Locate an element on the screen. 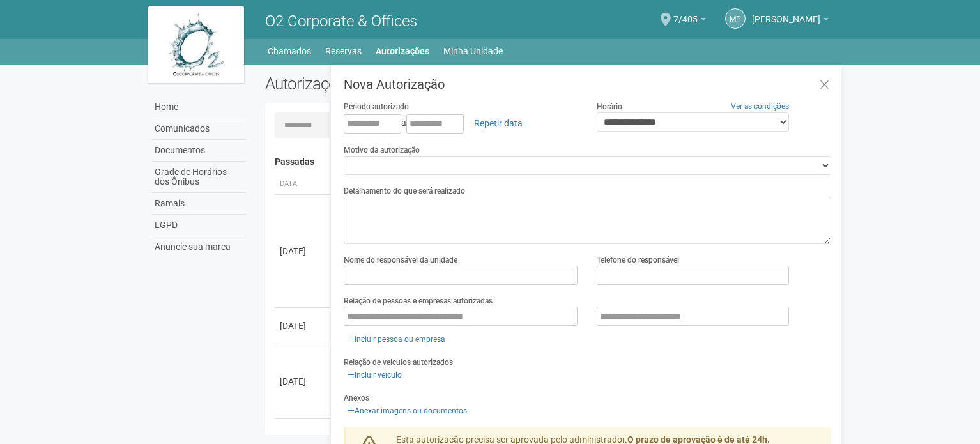 This screenshot has width=980, height=444. a: LGPD is located at coordinates (199, 225).